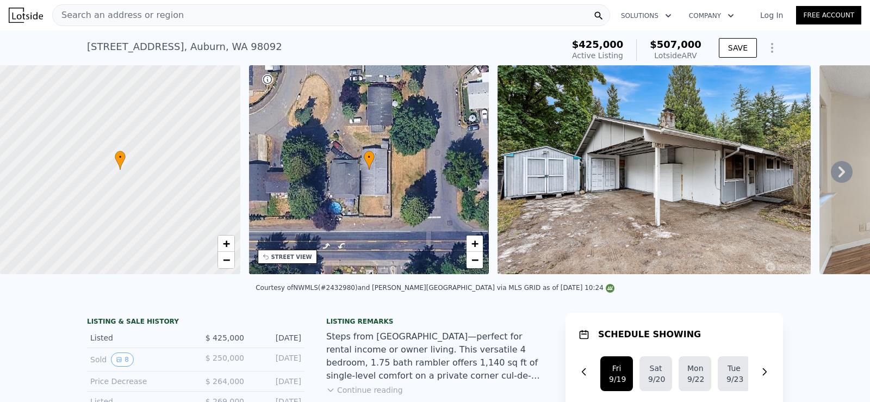 Image resolution: width=870 pixels, height=402 pixels. What do you see at coordinates (676, 44) in the screenshot?
I see `span: $507,000` at bounding box center [676, 44].